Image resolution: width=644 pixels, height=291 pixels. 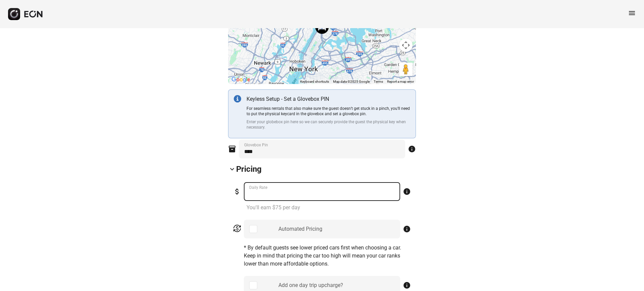 I want to click on a: Report a map error, so click(x=401, y=81).